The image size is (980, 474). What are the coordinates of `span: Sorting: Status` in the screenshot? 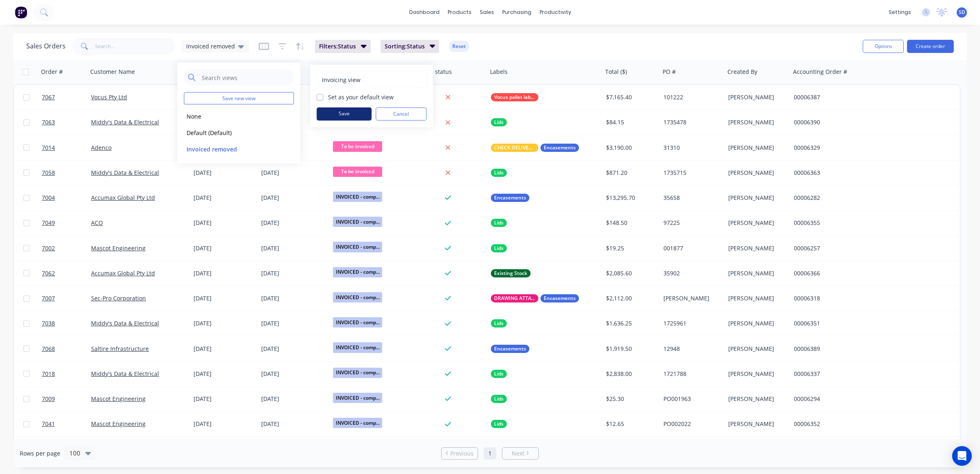 It's located at (405, 46).